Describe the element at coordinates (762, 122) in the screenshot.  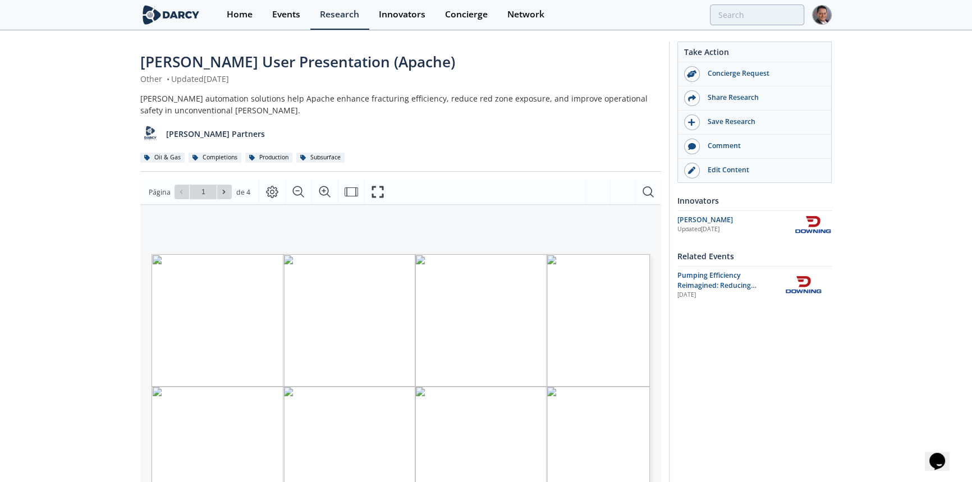
I see `div: Save Research` at that location.